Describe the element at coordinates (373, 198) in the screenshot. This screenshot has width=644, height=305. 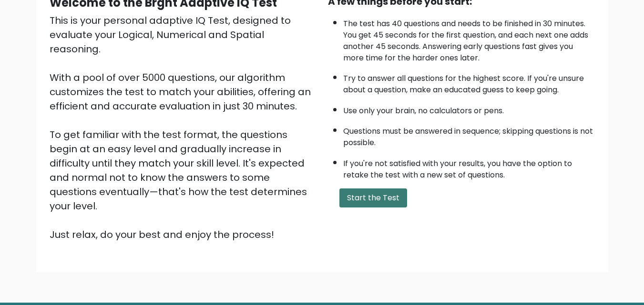
I see `button: Start the Test` at that location.